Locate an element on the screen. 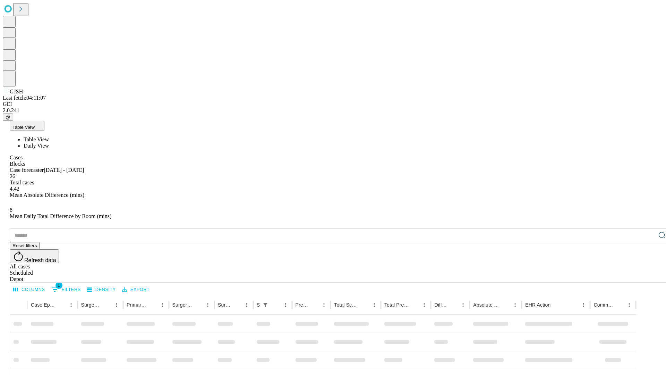  span: 1 is located at coordinates (59, 285).